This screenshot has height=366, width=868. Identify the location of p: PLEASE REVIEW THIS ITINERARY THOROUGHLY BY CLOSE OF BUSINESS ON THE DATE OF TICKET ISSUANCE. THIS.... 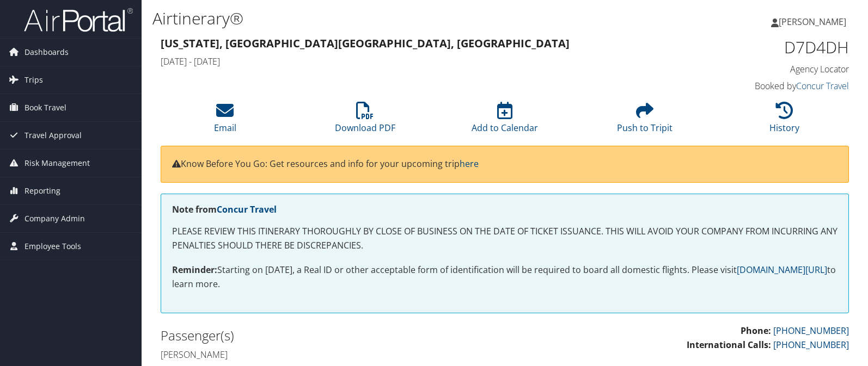
(505, 238).